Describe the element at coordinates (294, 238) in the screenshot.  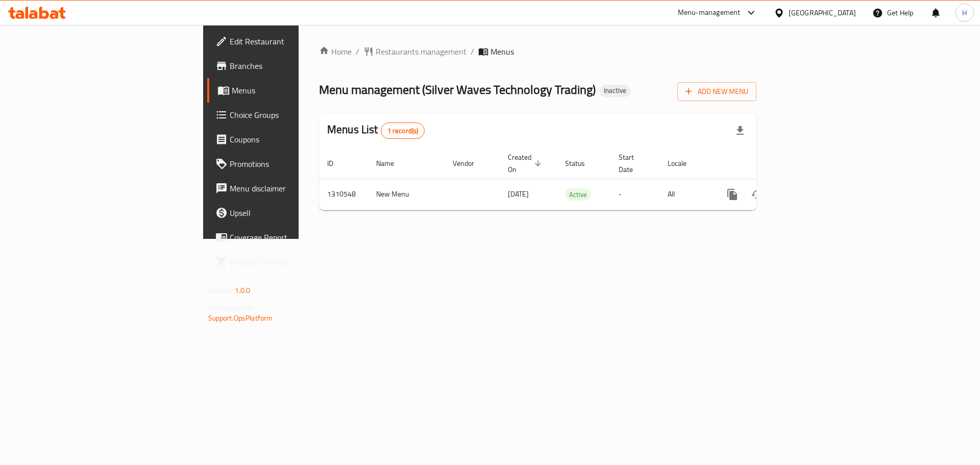
I see `span: Coverage Report` at that location.